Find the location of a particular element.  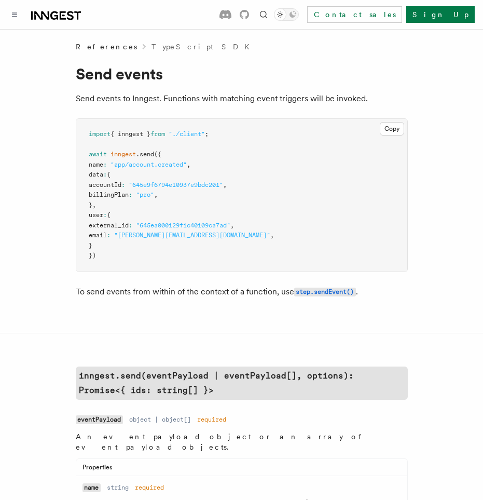

a: TypeScript SDK is located at coordinates (204, 47).